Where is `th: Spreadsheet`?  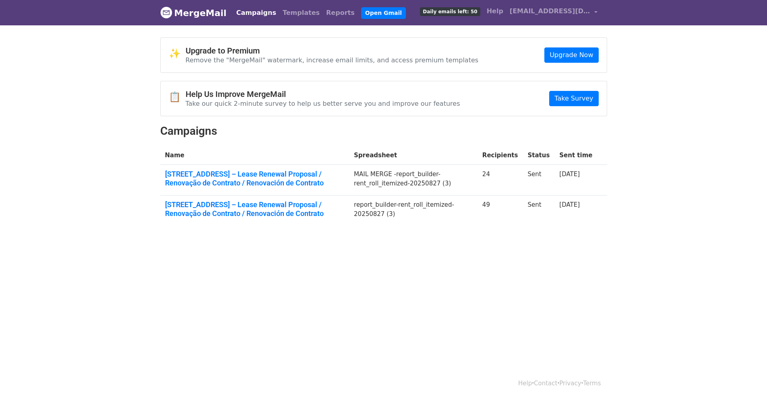 th: Spreadsheet is located at coordinates (413, 155).